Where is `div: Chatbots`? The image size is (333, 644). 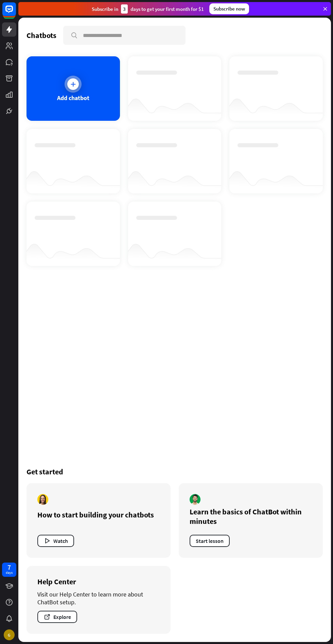 div: Chatbots is located at coordinates (41, 36).